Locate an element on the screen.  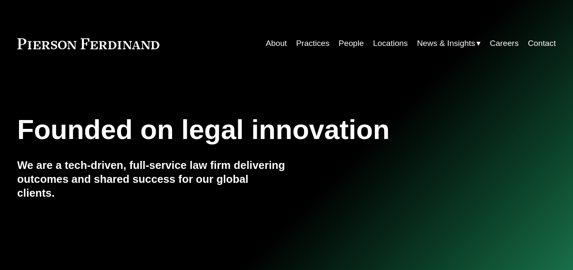
a: Practices is located at coordinates (313, 43).